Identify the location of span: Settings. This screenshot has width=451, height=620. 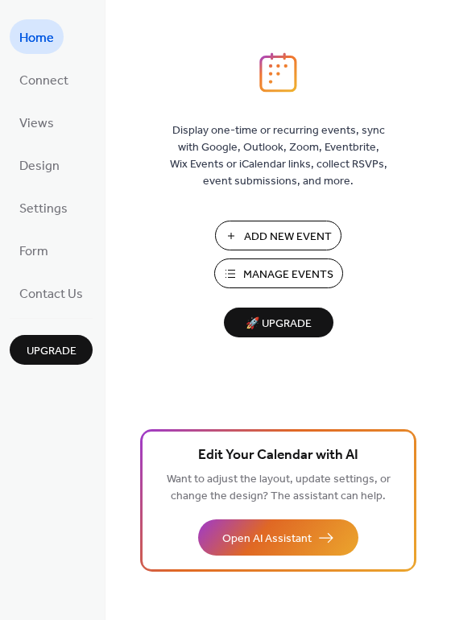
(44, 209).